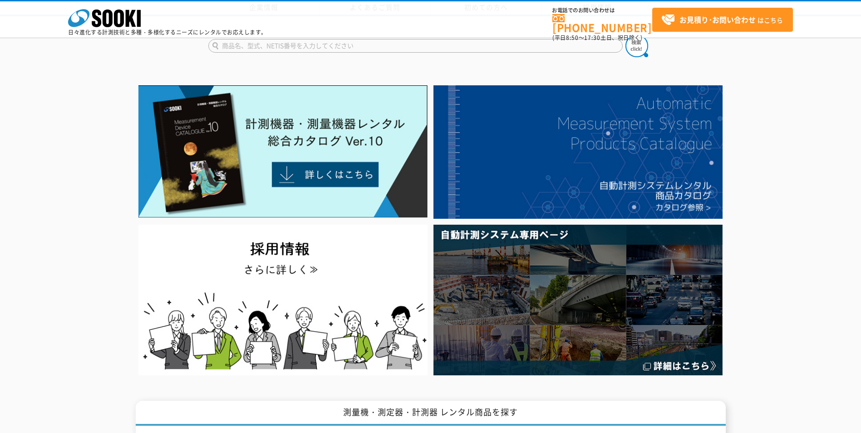 The width and height of the screenshot is (861, 433). I want to click on a: お見積り･お問い合わせはこちら, so click(723, 20).